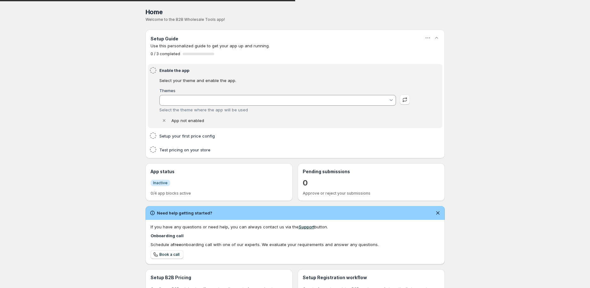 This screenshot has height=288, width=590. I want to click on span: 0 / 3 completed, so click(165, 54).